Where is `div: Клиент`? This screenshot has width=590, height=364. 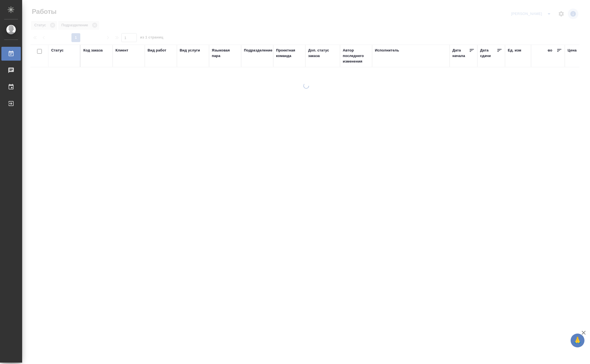 div: Клиент is located at coordinates (122, 51).